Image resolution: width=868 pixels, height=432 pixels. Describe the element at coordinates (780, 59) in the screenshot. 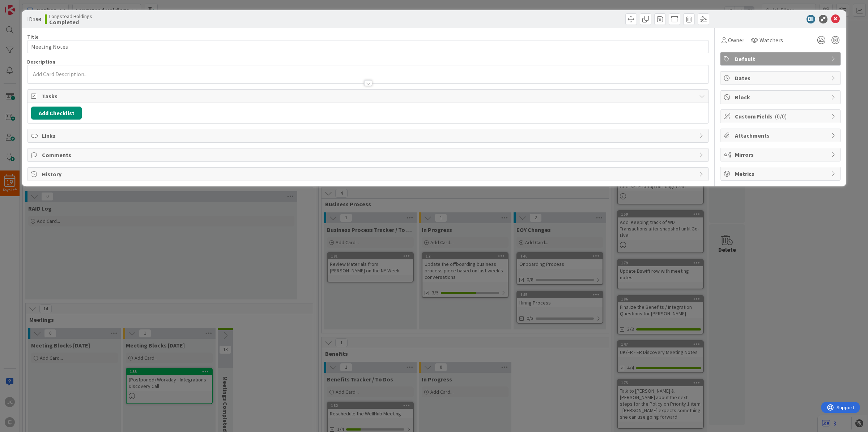

I see `span: Default` at that location.